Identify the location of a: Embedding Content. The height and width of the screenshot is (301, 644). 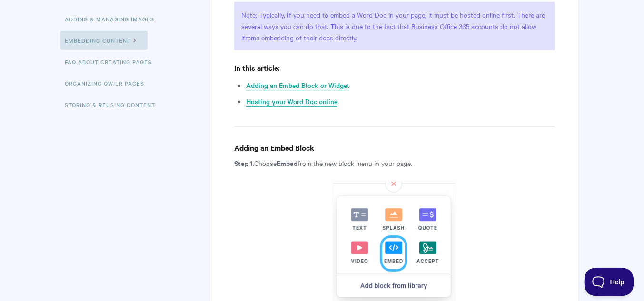
(104, 41).